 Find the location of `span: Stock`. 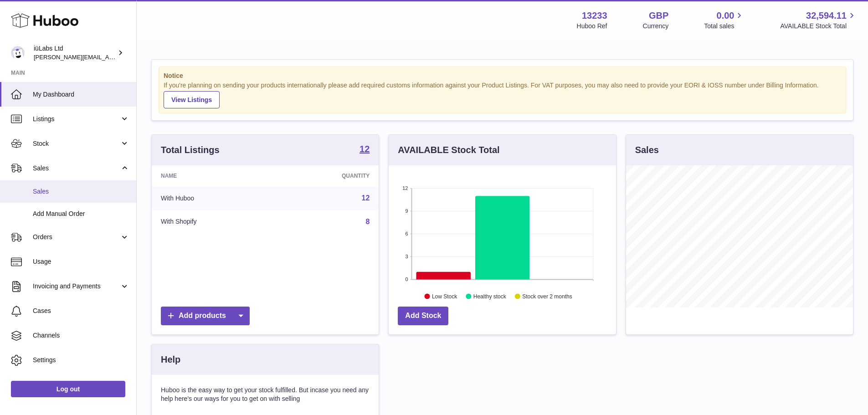

span: Stock is located at coordinates (76, 143).